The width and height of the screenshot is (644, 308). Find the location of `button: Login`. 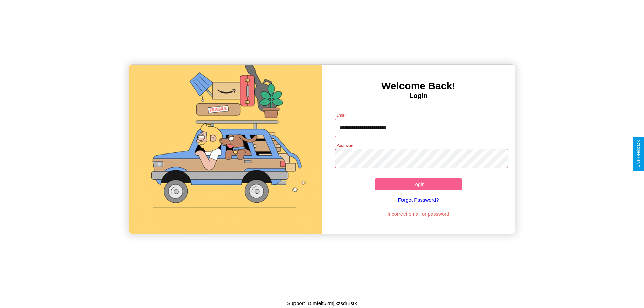

button: Login is located at coordinates (418, 184).